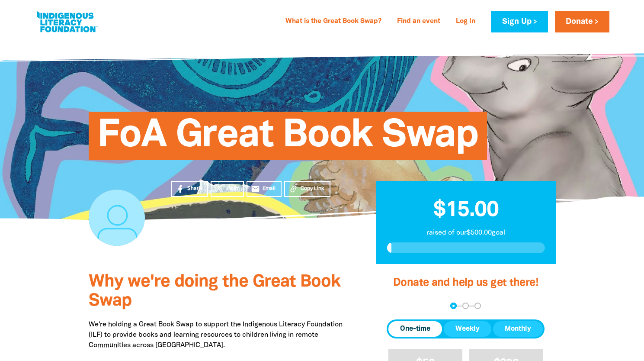 The width and height of the screenshot is (644, 361). Describe the element at coordinates (255, 189) in the screenshot. I see `i: email` at that location.